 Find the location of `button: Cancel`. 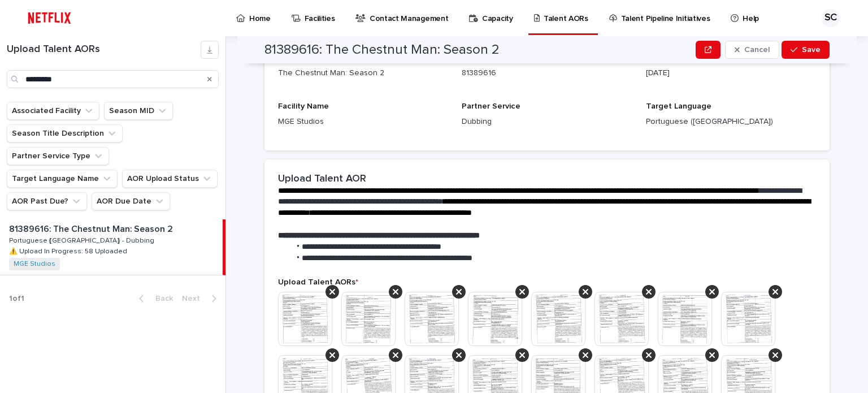

button: Cancel is located at coordinates (753, 50).